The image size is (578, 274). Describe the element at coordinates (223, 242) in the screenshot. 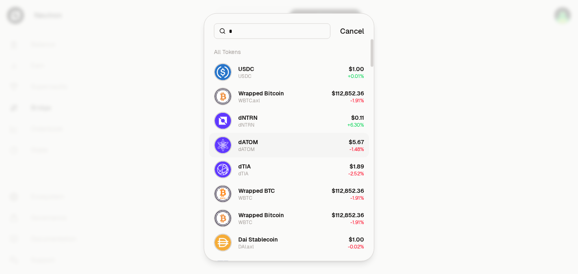

I see `img: DAI.axl Logo` at that location.